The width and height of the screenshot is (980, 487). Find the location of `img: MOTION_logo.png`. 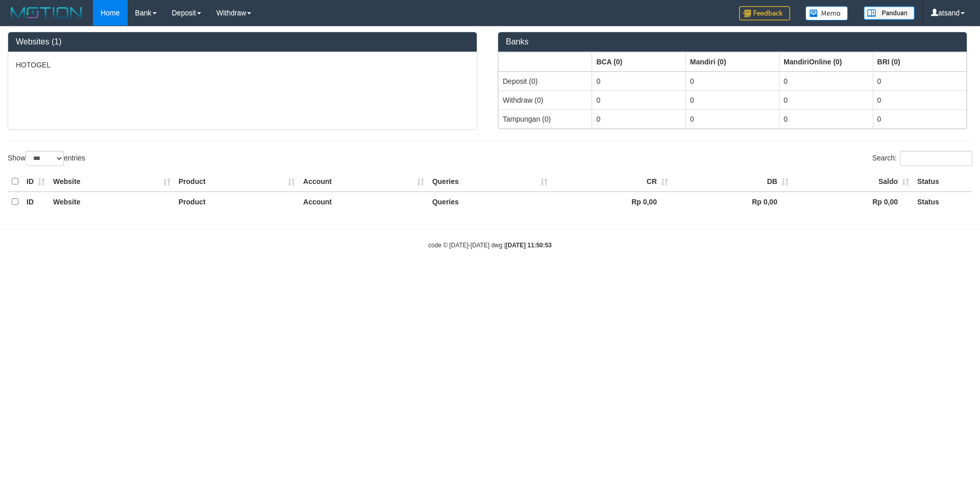

img: MOTION_logo.png is located at coordinates (46, 13).